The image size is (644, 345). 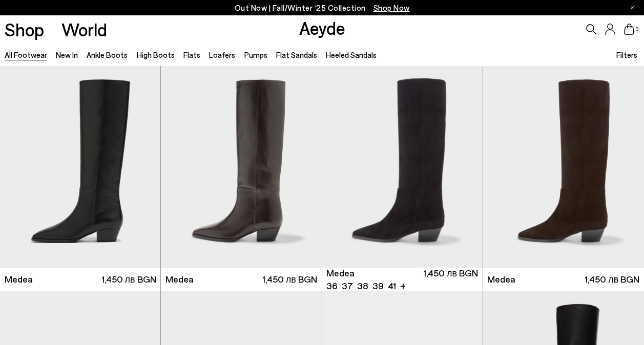 I want to click on a: Ankle Boots, so click(x=107, y=55).